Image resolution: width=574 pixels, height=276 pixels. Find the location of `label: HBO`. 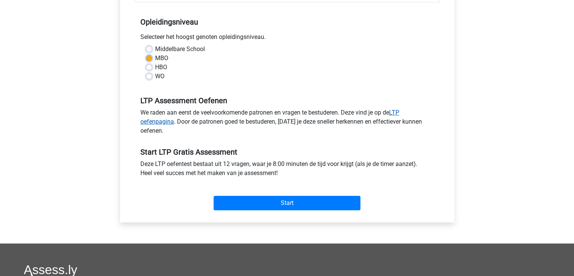

label: HBO is located at coordinates (161, 67).